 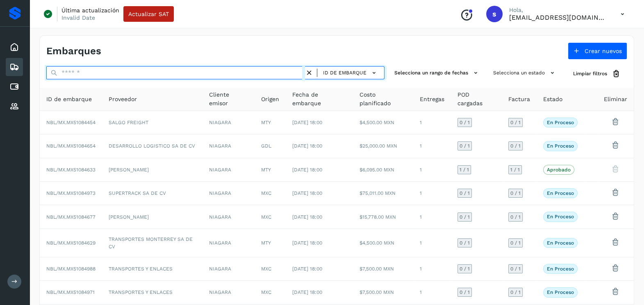 I want to click on h4: Embarques, so click(x=74, y=51).